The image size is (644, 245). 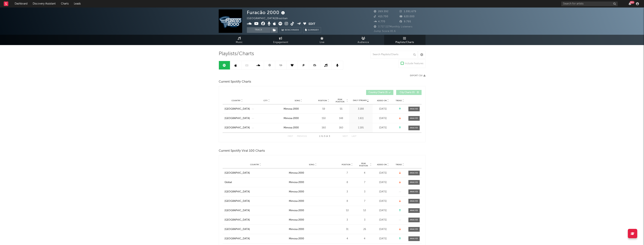 What do you see at coordinates (258, 30) in the screenshot?
I see `button: Track` at bounding box center [258, 30].